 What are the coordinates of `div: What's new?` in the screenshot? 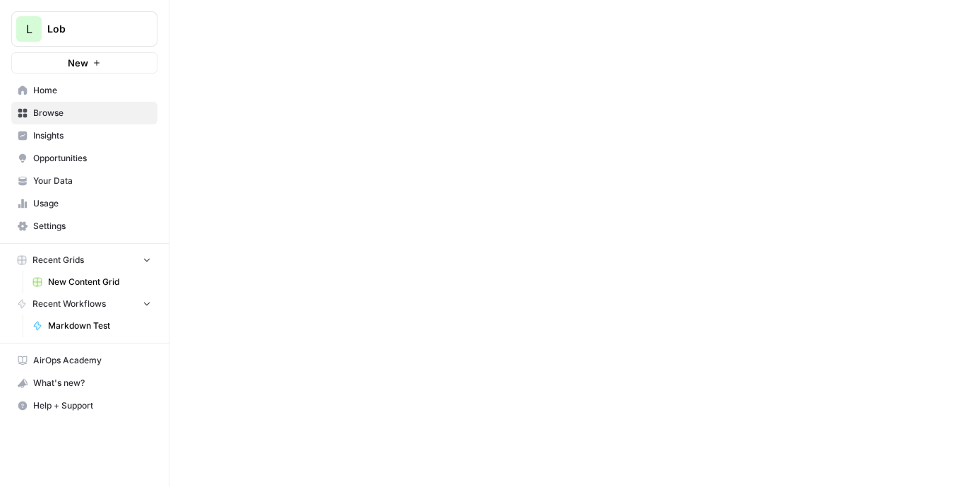 It's located at (84, 383).